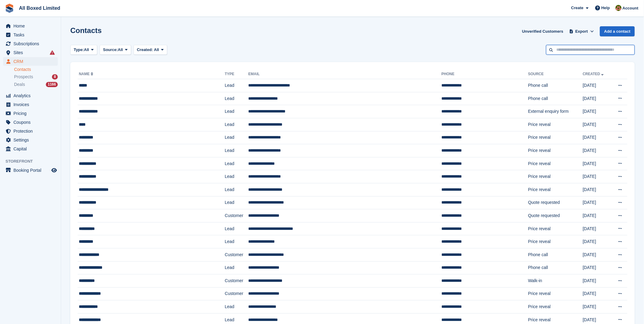 The image size is (644, 324). What do you see at coordinates (555, 74) in the screenshot?
I see `th: Source` at bounding box center [555, 74].